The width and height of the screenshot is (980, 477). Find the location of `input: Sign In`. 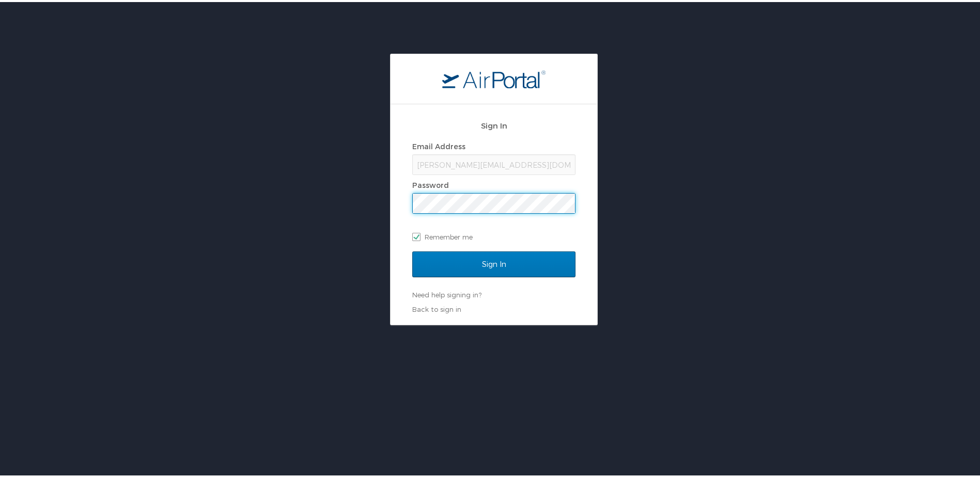

input: Sign In is located at coordinates (494, 263).